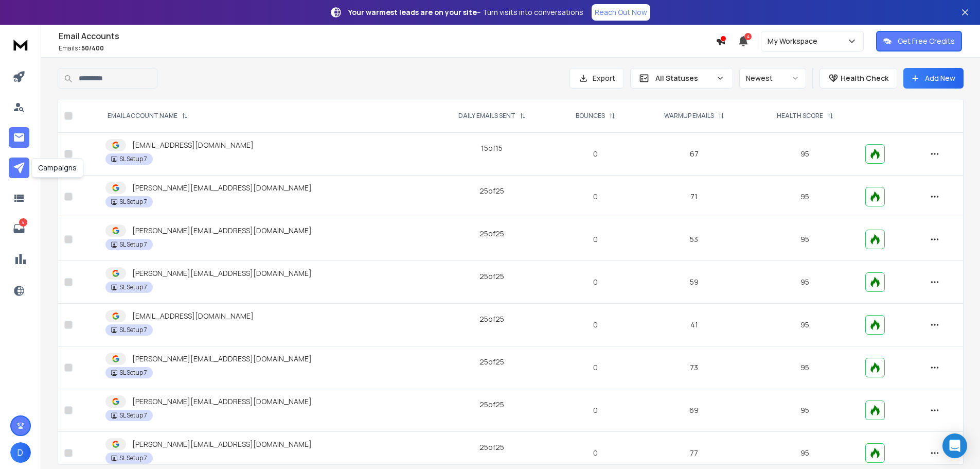 Image resolution: width=980 pixels, height=469 pixels. I want to click on p: Get Free Credits, so click(926, 41).